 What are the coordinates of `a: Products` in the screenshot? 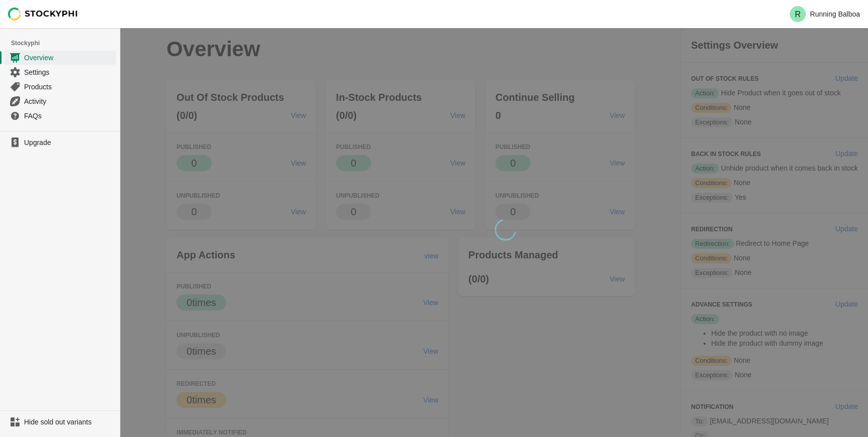 It's located at (60, 86).